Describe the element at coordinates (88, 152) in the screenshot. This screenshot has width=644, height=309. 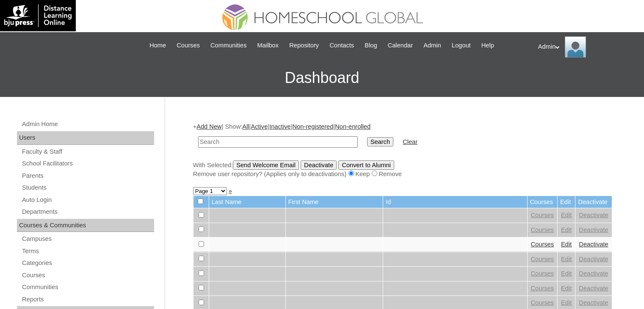
I see `a: Faculty & Staff` at that location.